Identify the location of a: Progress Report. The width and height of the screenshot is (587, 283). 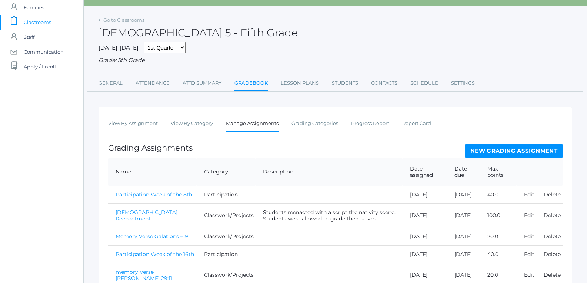
(370, 124).